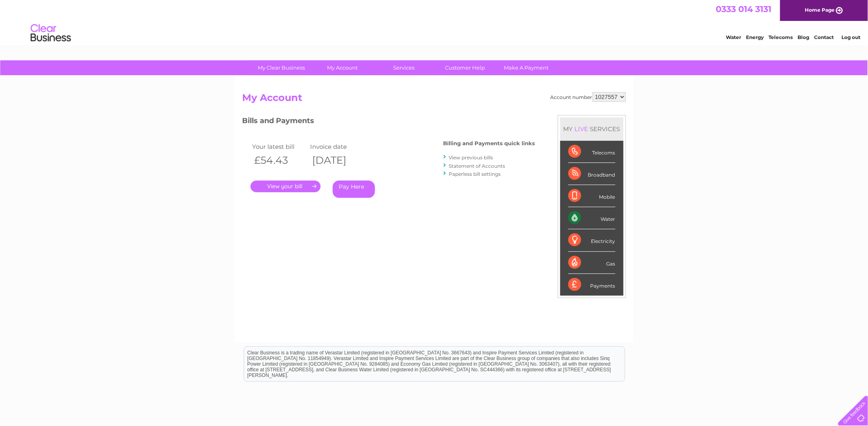 Image resolution: width=868 pixels, height=426 pixels. Describe the element at coordinates (281, 68) in the screenshot. I see `a: My Clear Business` at that location.